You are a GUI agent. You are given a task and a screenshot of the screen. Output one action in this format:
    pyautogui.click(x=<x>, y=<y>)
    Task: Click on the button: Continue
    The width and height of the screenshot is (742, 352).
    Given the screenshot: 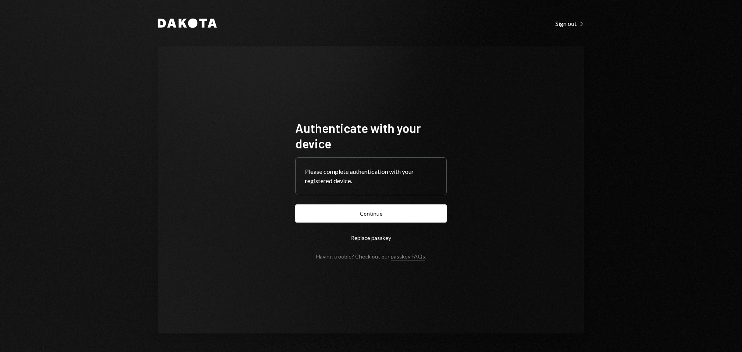 What is the action you would take?
    pyautogui.click(x=371, y=213)
    